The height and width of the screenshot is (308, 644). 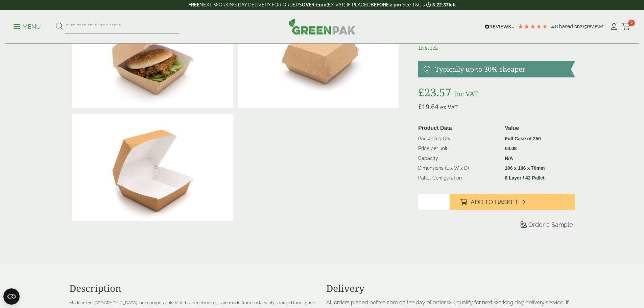 What do you see at coordinates (525, 178) in the screenshot?
I see `strong: 6 Layer / 42 Pallet` at bounding box center [525, 178].